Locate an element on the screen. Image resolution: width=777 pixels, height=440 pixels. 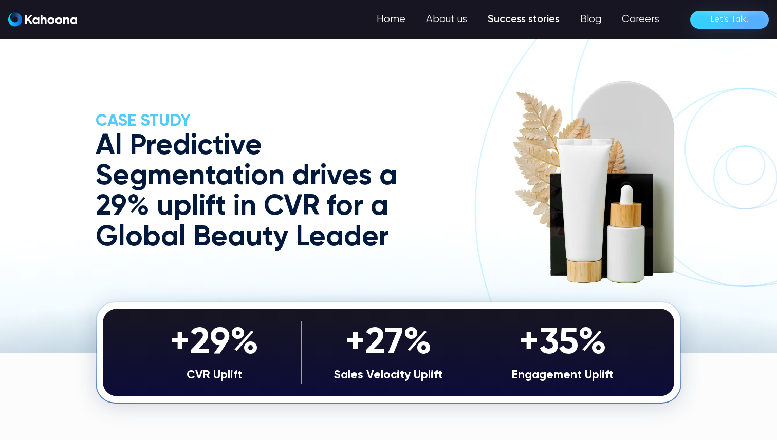
div: +27% is located at coordinates (389, 344).